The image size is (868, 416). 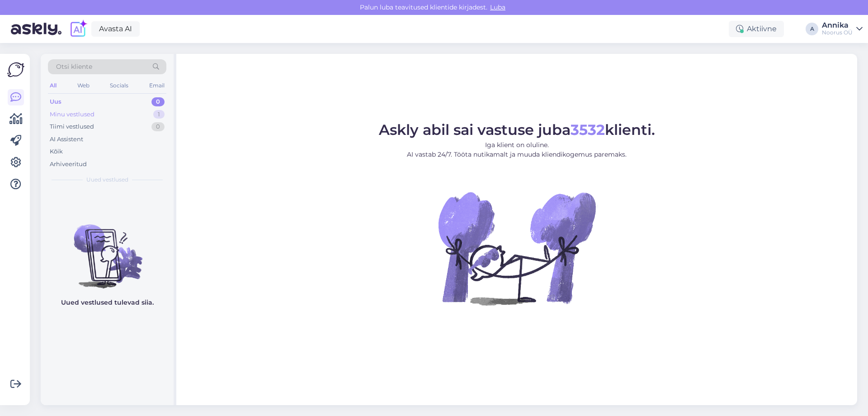 I want to click on b: 3532, so click(x=588, y=130).